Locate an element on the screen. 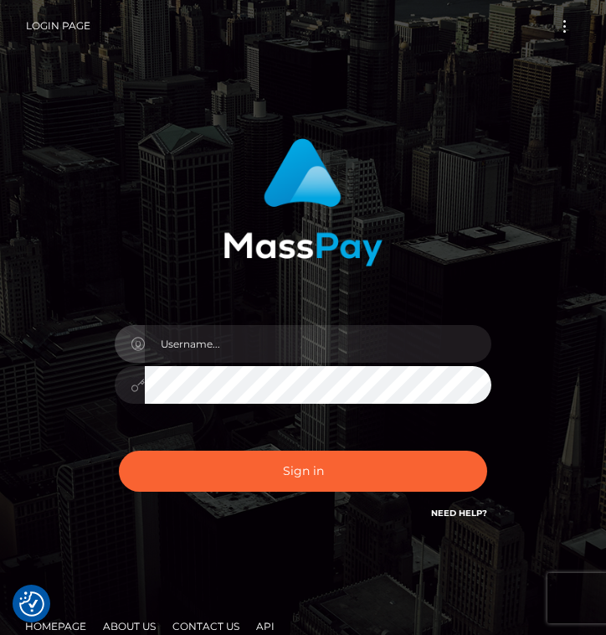 The height and width of the screenshot is (635, 606). input: Username... is located at coordinates (318, 343).